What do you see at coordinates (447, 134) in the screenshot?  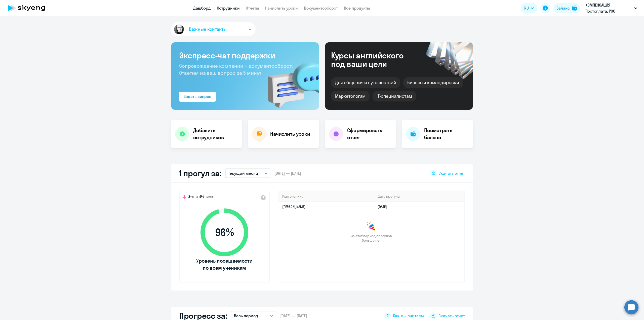 I see `h4: Посмотреть баланс` at bounding box center [447, 134].